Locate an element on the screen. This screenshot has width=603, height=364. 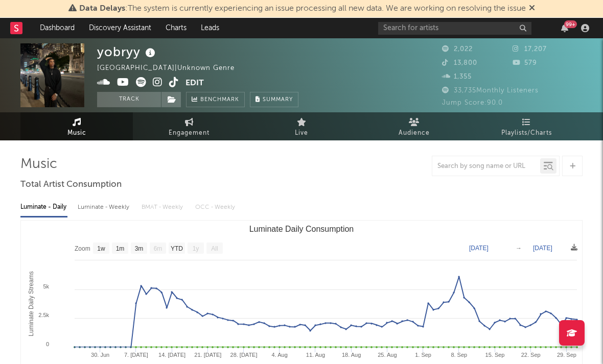
a: Playlists/Charts is located at coordinates (526, 127).